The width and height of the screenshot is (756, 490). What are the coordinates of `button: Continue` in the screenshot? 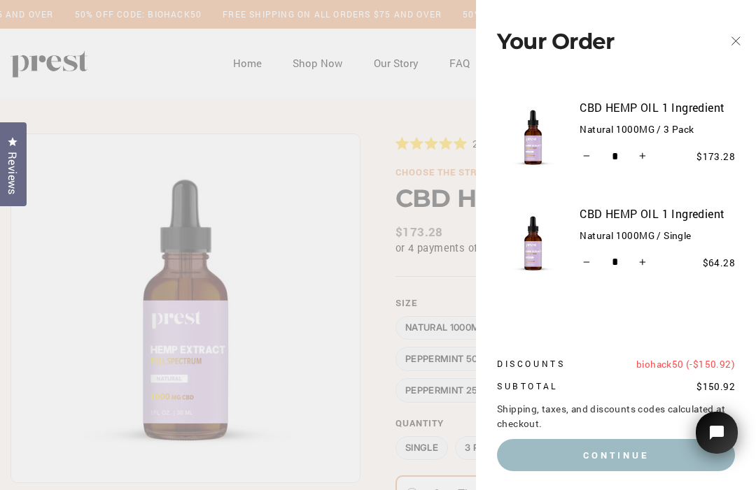 It's located at (616, 456).